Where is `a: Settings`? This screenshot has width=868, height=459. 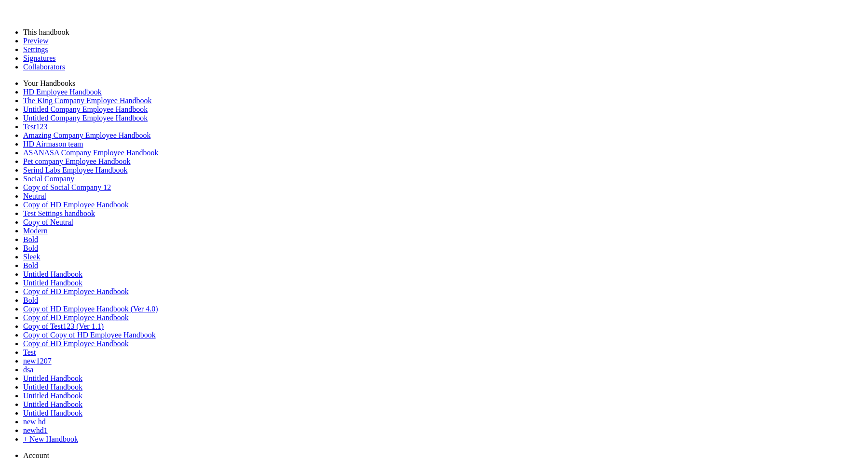
a: Settings is located at coordinates (36, 49).